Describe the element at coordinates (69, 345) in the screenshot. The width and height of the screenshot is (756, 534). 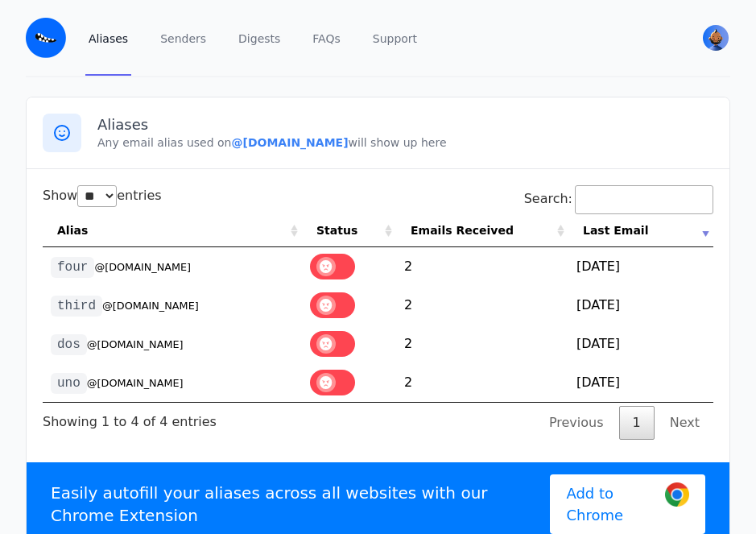
I see `code: dos` at that location.